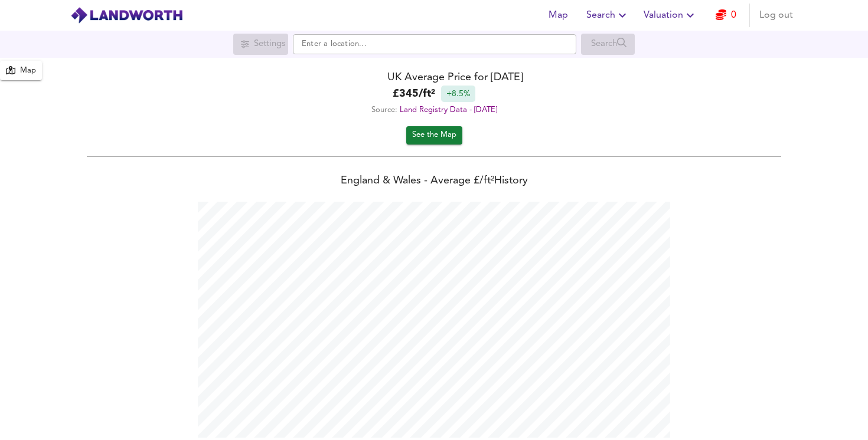 This screenshot has width=868, height=440. Describe the element at coordinates (434, 44) in the screenshot. I see `input: Enter a location...` at that location.